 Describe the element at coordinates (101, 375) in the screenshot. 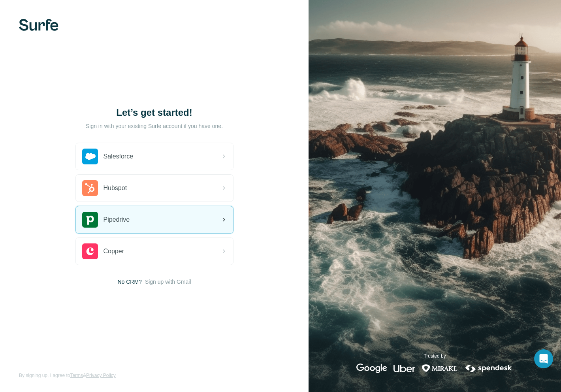

I see `a: Privacy Policy` at that location.